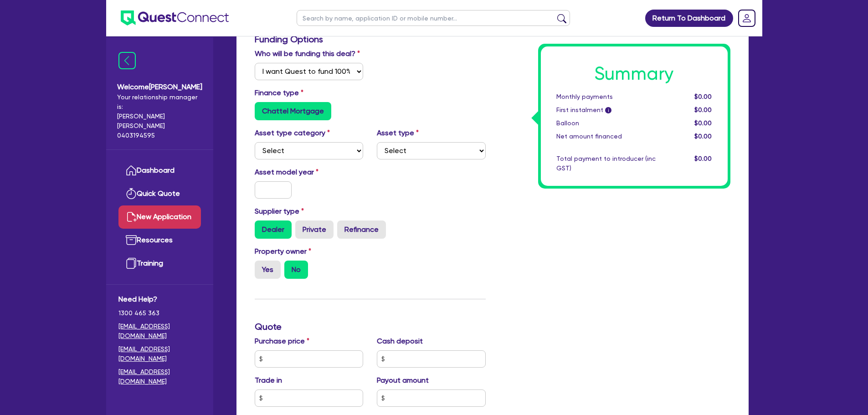  I want to click on div: Balloon, so click(606, 123).